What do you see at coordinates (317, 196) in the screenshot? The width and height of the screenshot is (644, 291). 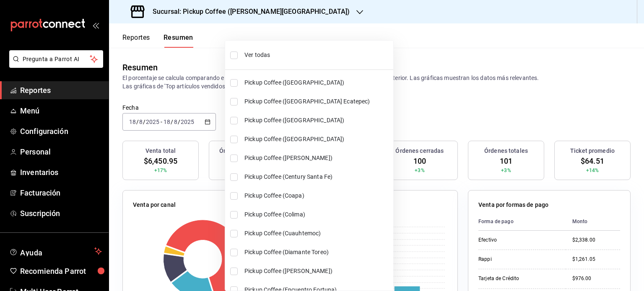 I see `span: Pickup Coffee (Coapa)` at bounding box center [317, 196].